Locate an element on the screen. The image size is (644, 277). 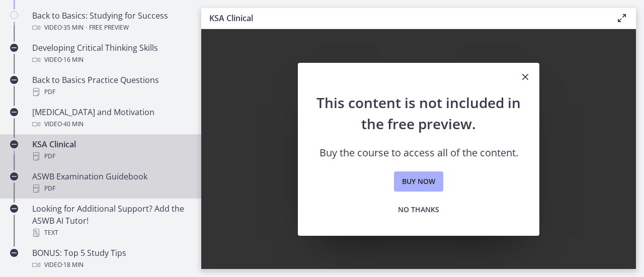
h2: This content is not included in the free preview. is located at coordinates (419, 113).